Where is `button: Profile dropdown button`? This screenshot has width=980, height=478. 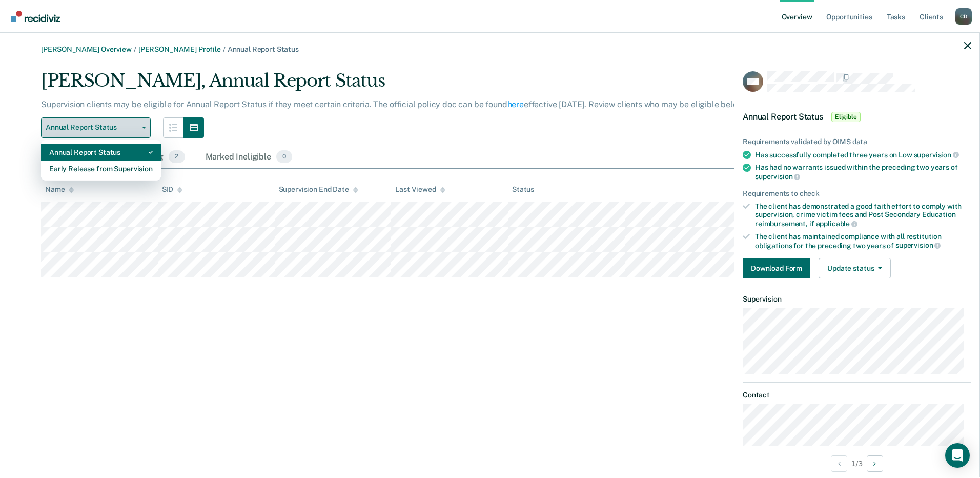
button: Profile dropdown button is located at coordinates (963, 17).